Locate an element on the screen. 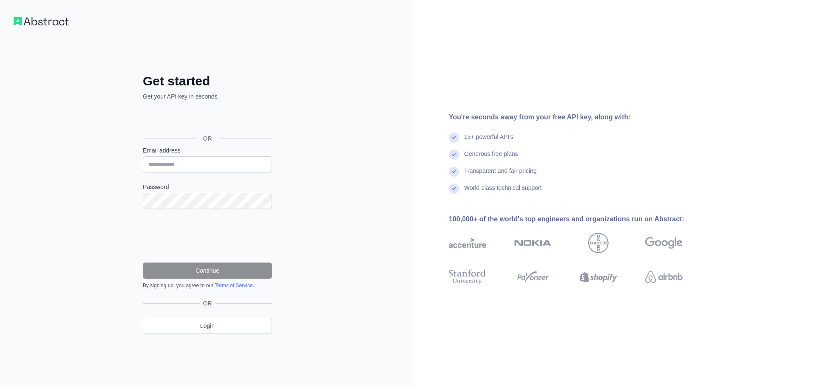 The width and height of the screenshot is (816, 387). img: google is located at coordinates (664, 243).